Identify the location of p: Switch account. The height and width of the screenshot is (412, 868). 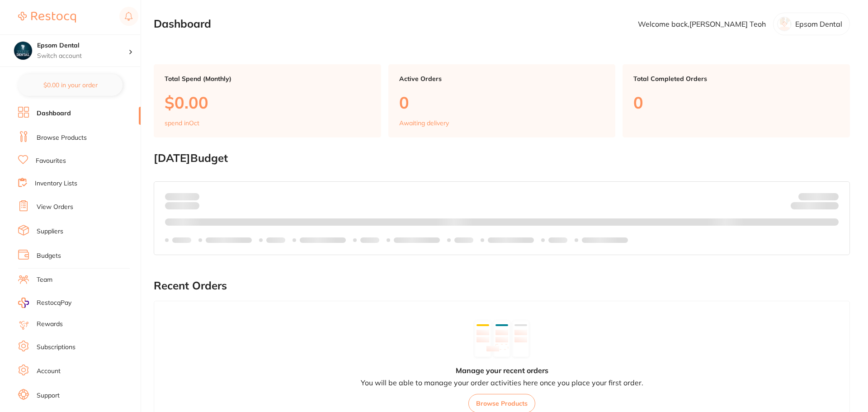
(83, 56).